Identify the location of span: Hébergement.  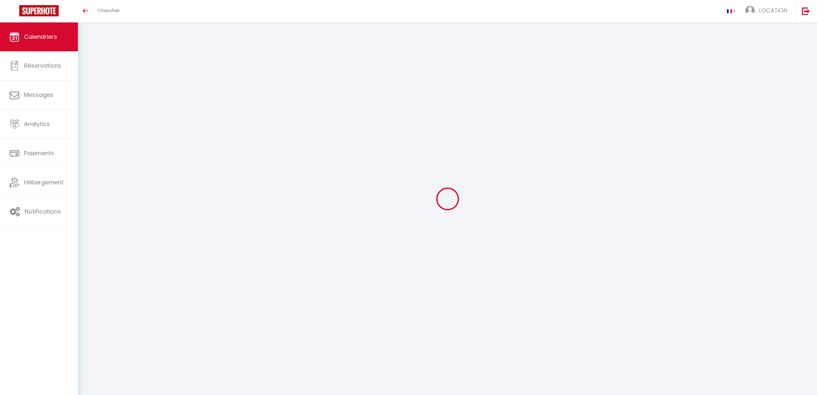
(44, 182).